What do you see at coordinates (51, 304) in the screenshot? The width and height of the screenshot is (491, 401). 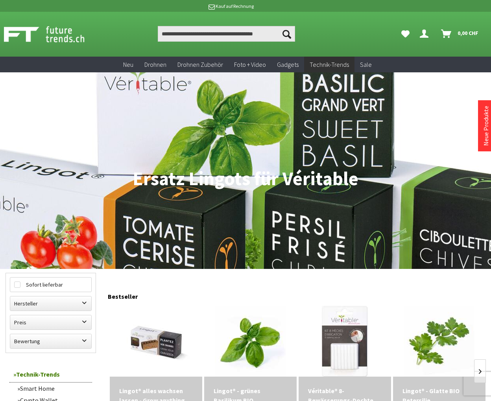 I see `label: Hersteller` at bounding box center [51, 304].